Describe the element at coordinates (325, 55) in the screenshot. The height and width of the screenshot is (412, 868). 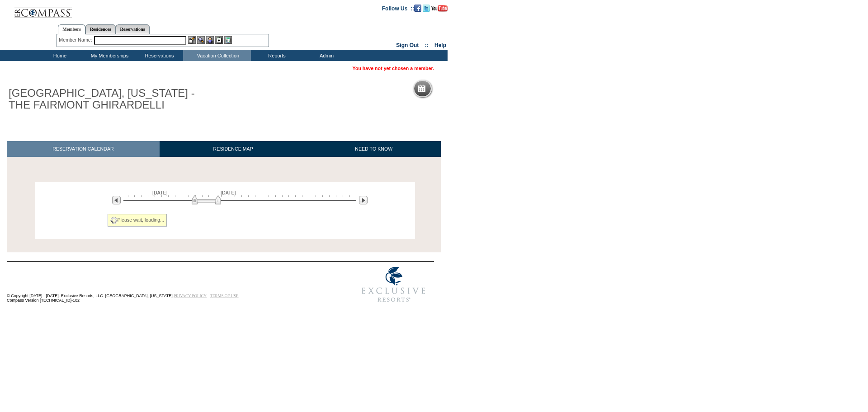
I see `td: Admin` at that location.